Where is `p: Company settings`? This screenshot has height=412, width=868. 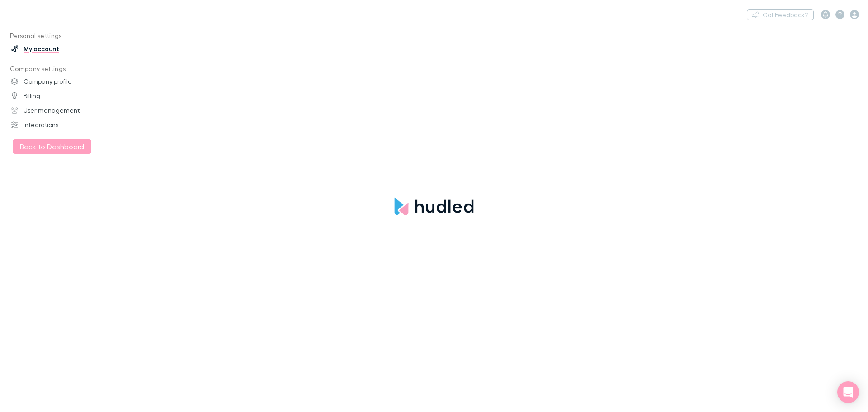 p: Company settings is located at coordinates (62, 69).